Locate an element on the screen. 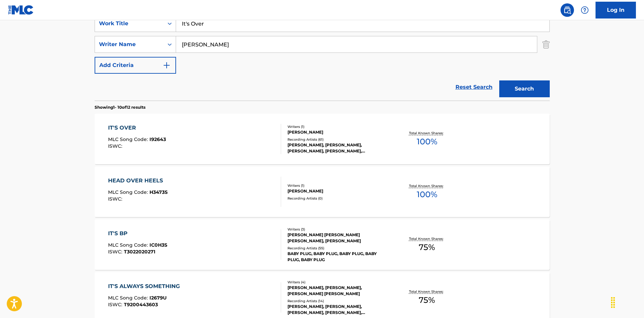 The image size is (644, 318). div: Writers ( 4 ) is located at coordinates (338, 282).